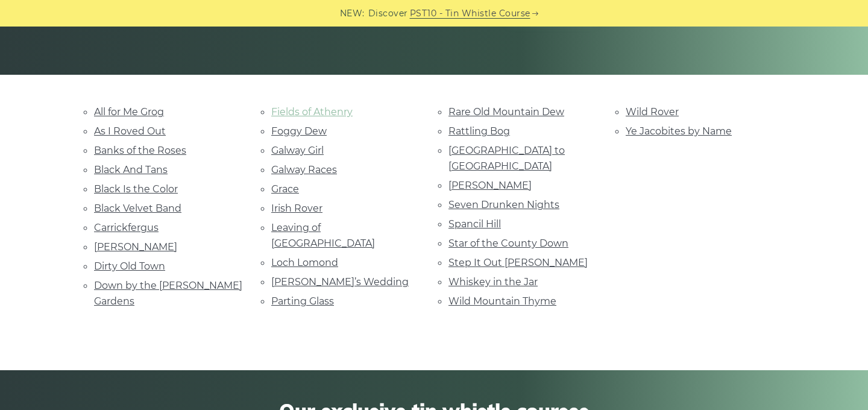 This screenshot has width=868, height=410. I want to click on a: As I Roved Out, so click(129, 130).